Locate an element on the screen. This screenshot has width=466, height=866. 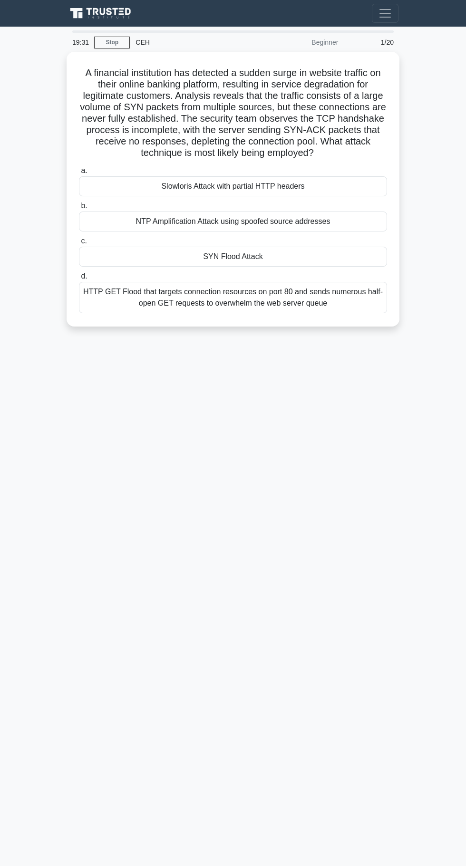
a: Stop is located at coordinates (112, 42).